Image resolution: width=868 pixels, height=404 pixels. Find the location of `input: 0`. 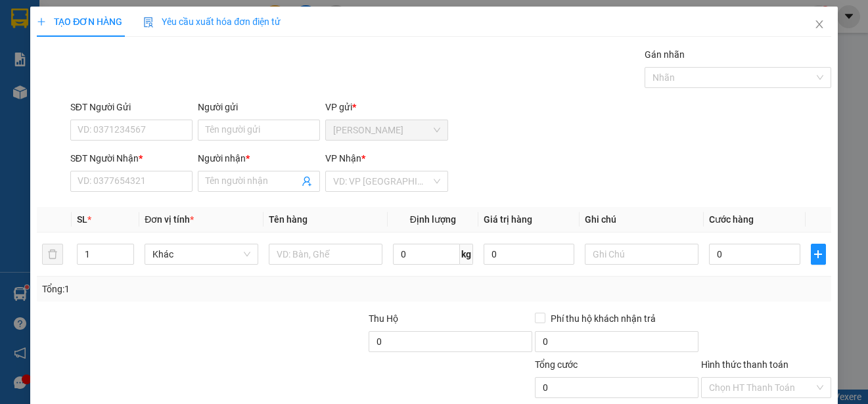

input: 0 is located at coordinates (529, 254).